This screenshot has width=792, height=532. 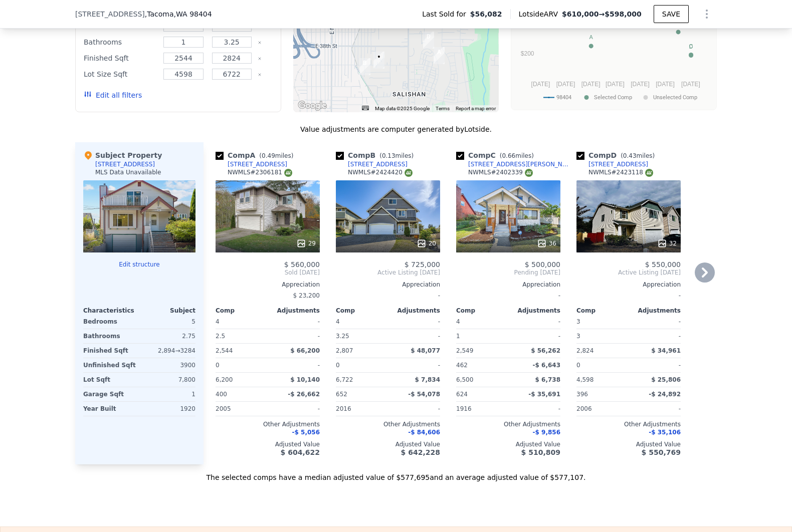 I want to click on div: 5, so click(x=168, y=322).